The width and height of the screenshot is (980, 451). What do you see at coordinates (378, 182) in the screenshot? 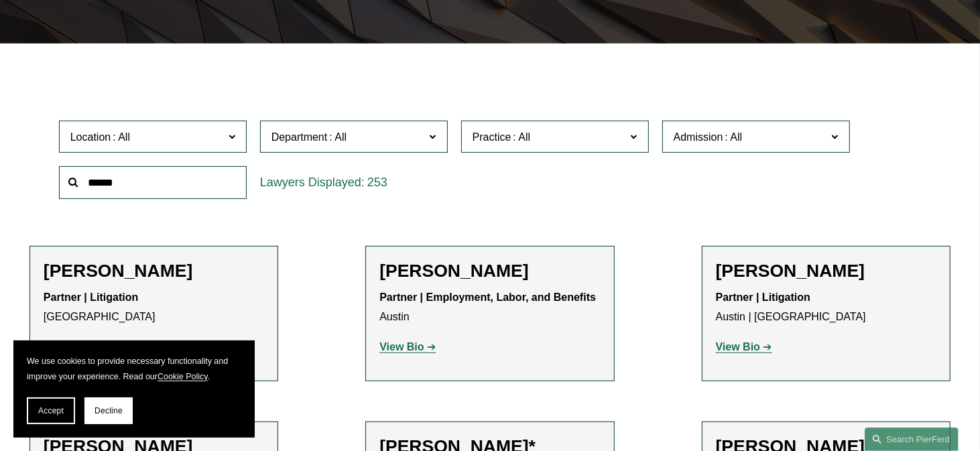
I see `span: 253` at bounding box center [378, 182].